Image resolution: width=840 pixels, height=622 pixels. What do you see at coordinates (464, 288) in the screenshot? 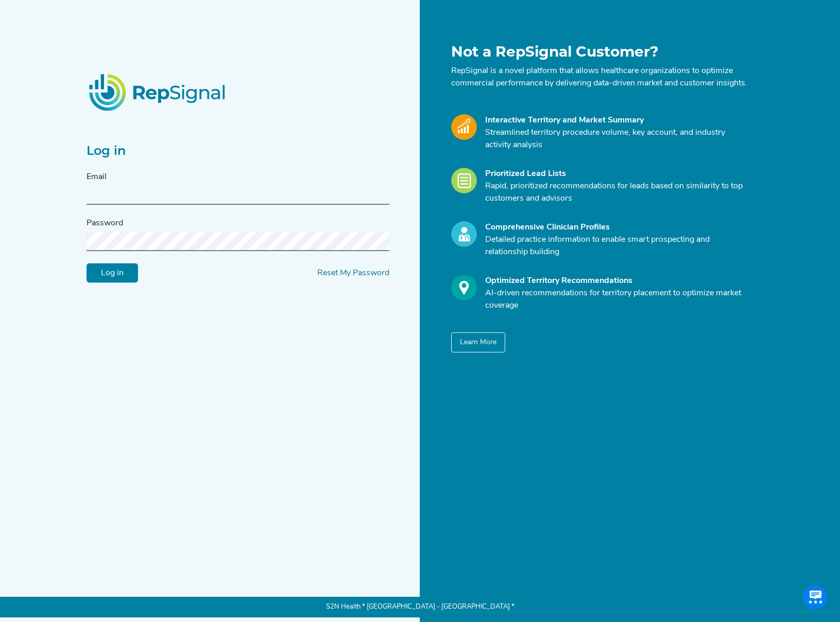
I see `img: Optimize_Icon.261f85db.svg` at bounding box center [464, 288].